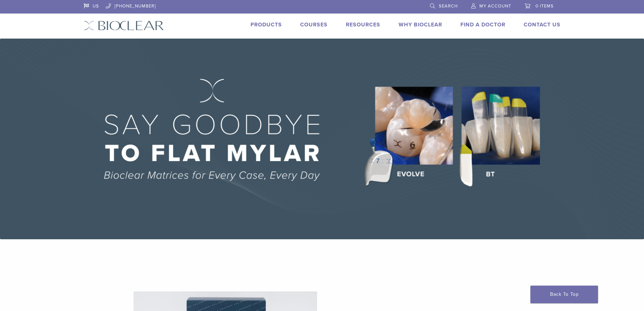 This screenshot has height=311, width=644. I want to click on a: Resources, so click(363, 25).